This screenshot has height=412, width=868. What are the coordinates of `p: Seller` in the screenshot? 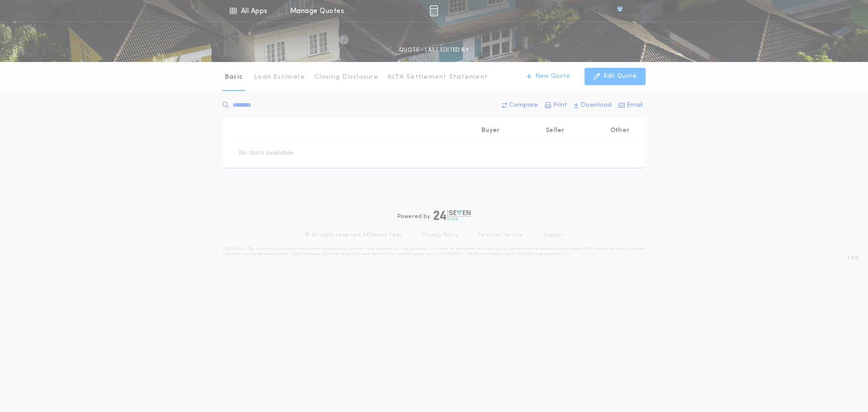 It's located at (555, 131).